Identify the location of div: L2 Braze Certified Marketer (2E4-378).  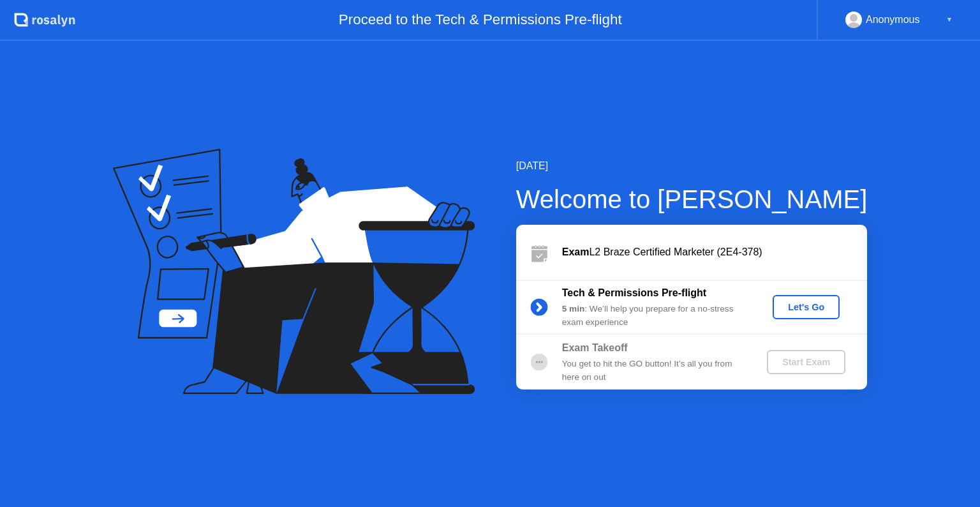
(715, 252).